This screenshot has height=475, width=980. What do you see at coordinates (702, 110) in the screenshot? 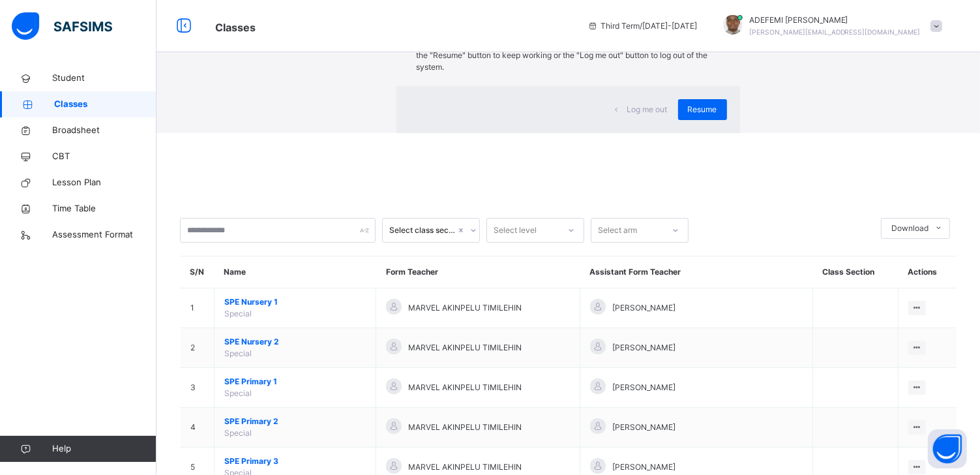
I see `span: Resume` at bounding box center [702, 110].